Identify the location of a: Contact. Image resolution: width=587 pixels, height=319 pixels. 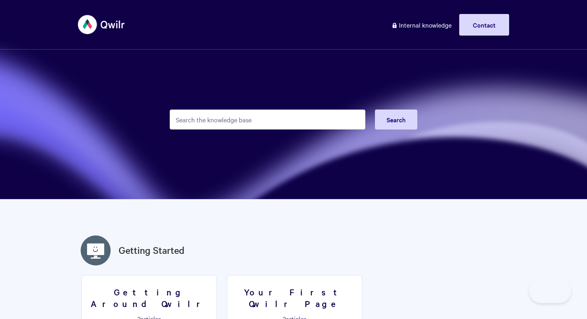
(484, 25).